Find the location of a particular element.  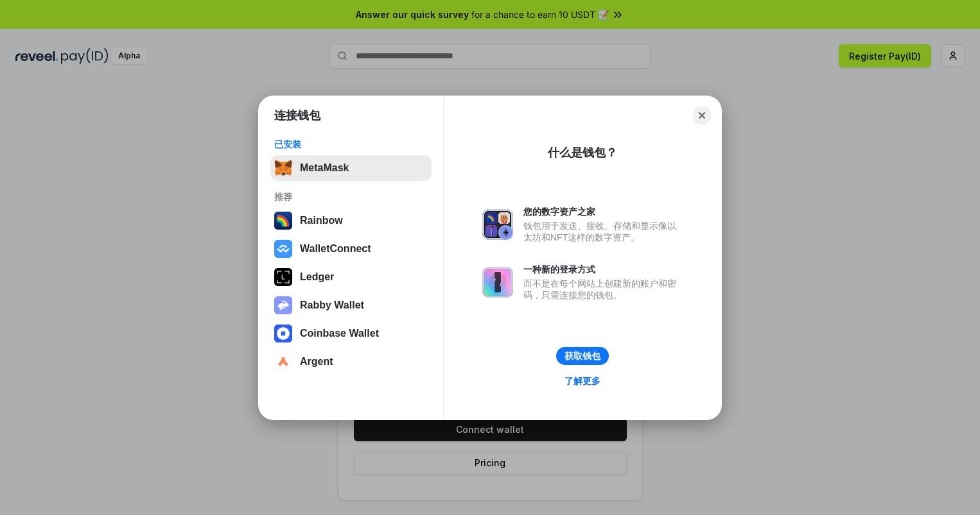

div: 已安装 is located at coordinates (350, 144).